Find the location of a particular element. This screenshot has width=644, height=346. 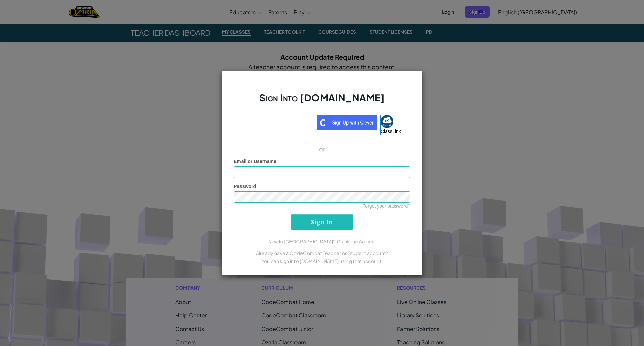

p: Already have a CodeCombat Teacher or Student account? is located at coordinates (322, 253).